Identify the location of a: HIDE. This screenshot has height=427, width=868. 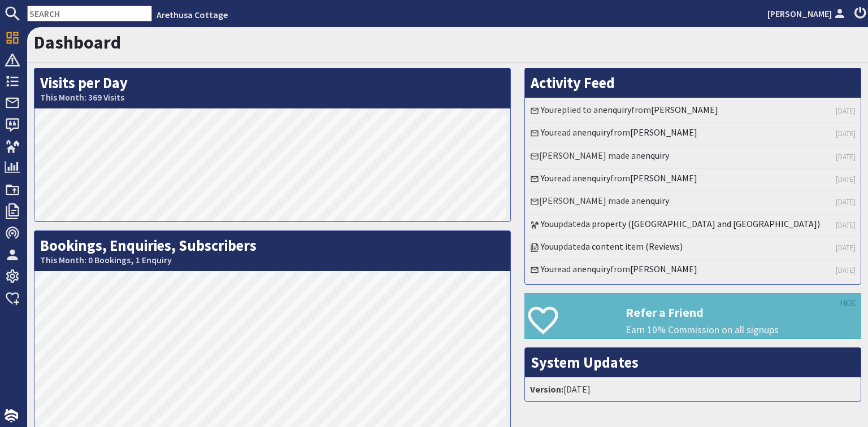
(848, 303).